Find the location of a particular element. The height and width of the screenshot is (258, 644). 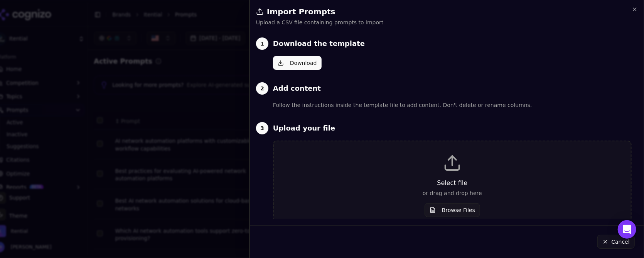

h3: Add content is located at coordinates (297, 89).